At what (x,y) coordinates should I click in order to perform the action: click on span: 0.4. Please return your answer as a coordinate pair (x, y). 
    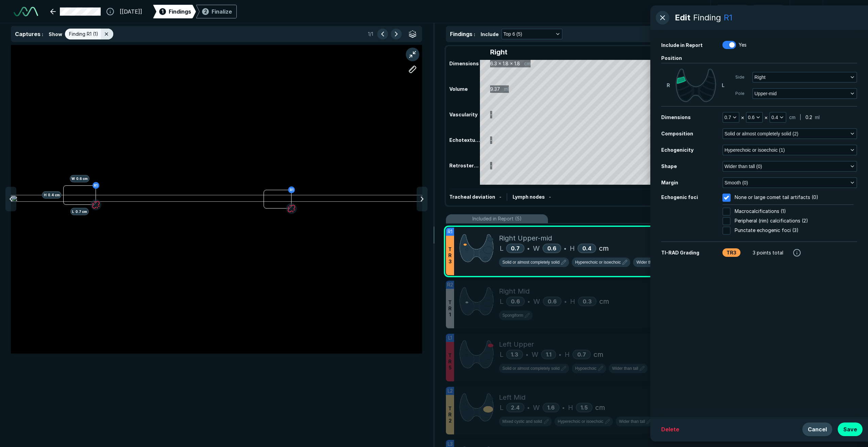
    Looking at the image, I should click on (775, 117).